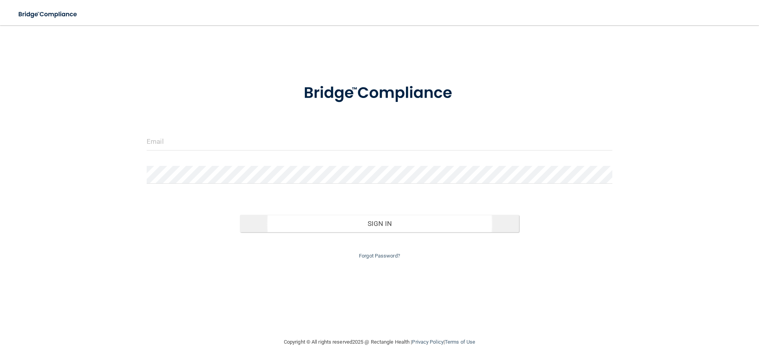  What do you see at coordinates (379, 342) in the screenshot?
I see `div: Copyright © All rights reserved 2025 @ Rectangle Health | |` at bounding box center [379, 342].